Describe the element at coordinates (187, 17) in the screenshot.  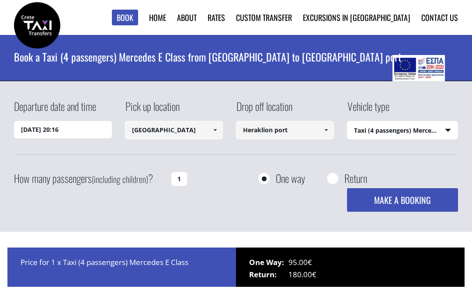
I see `a: About` at that location.